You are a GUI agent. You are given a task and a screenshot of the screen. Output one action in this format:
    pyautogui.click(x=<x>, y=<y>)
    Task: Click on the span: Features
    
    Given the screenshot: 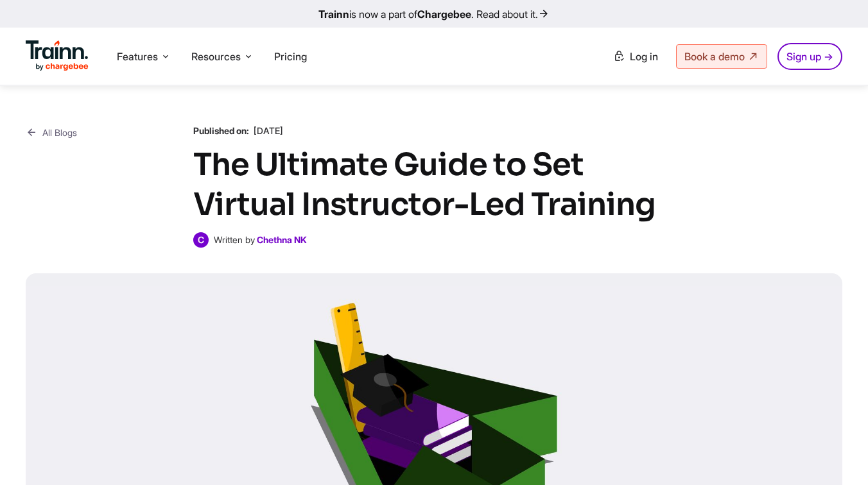 What is the action you would take?
    pyautogui.click(x=137, y=57)
    